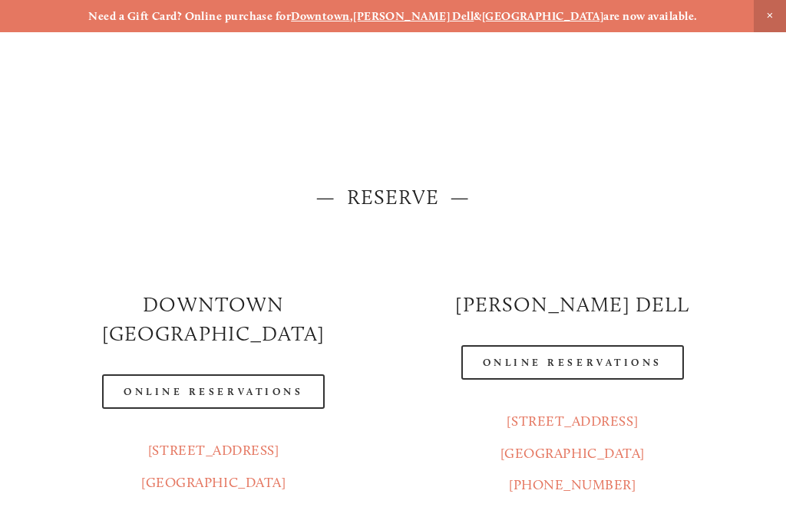 The width and height of the screenshot is (786, 507). What do you see at coordinates (320, 16) in the screenshot?
I see `strong: Downtown` at bounding box center [320, 16].